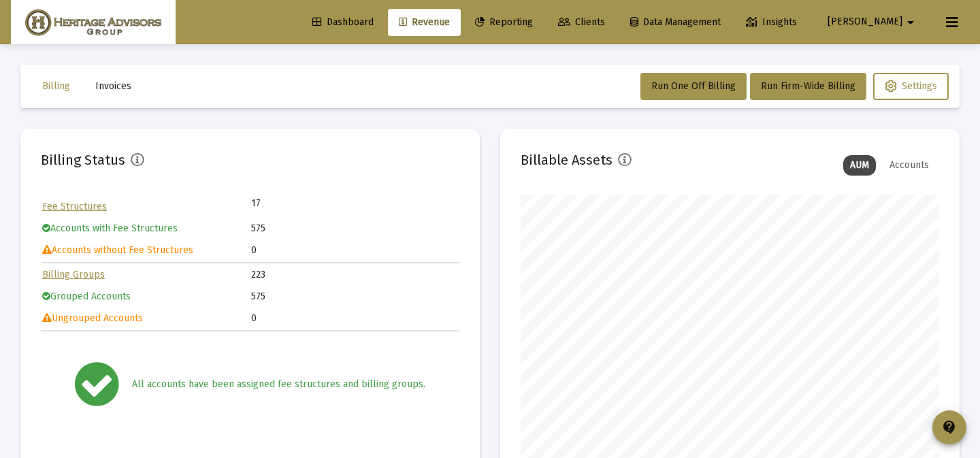 The image size is (980, 458). I want to click on td: 17, so click(303, 203).